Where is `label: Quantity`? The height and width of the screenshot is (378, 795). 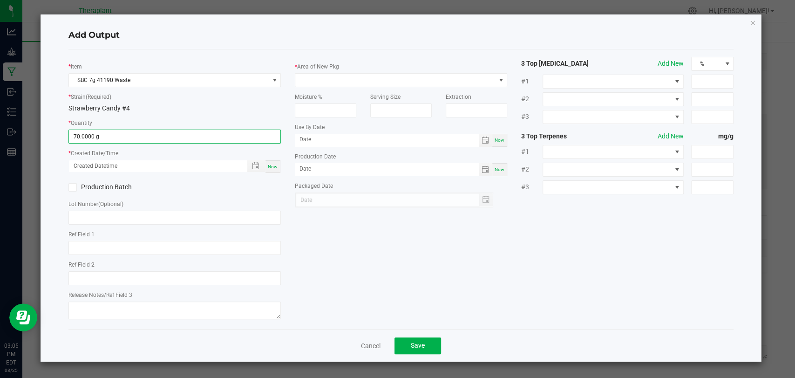
label: Quantity is located at coordinates (82, 123).